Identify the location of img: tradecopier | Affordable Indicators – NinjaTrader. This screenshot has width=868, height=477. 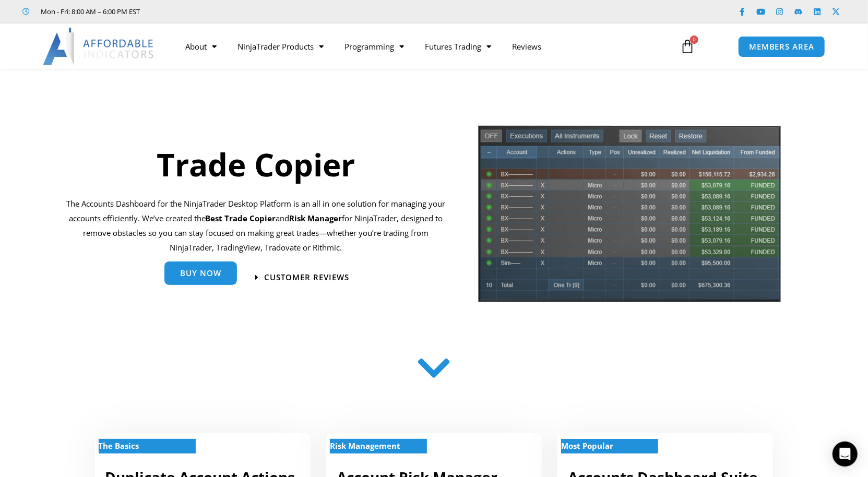
(630, 217).